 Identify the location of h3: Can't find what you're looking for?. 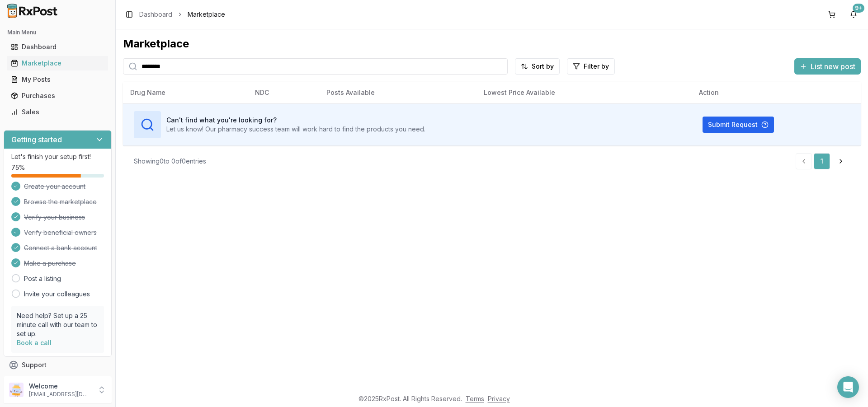
(296, 120).